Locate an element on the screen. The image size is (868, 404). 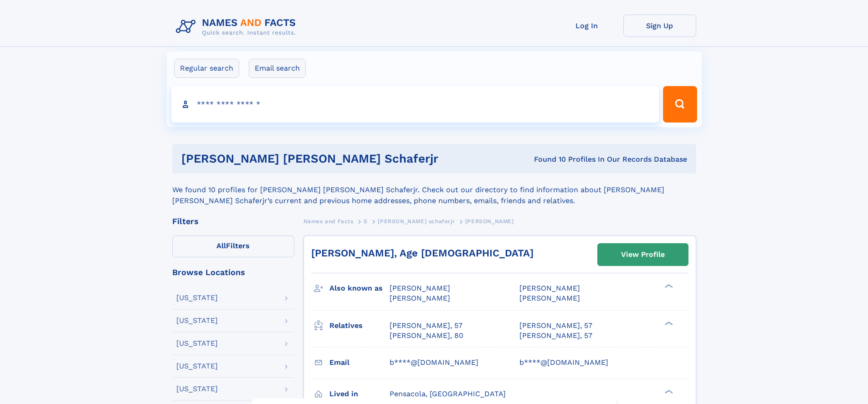
h3: Also known as is located at coordinates (359, 288).